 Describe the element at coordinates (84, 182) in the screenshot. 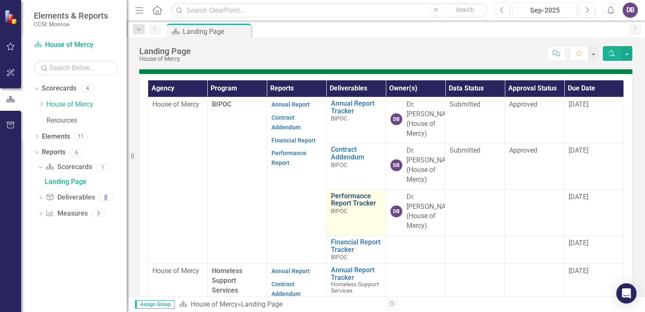

I see `a: Landing Page` at that location.